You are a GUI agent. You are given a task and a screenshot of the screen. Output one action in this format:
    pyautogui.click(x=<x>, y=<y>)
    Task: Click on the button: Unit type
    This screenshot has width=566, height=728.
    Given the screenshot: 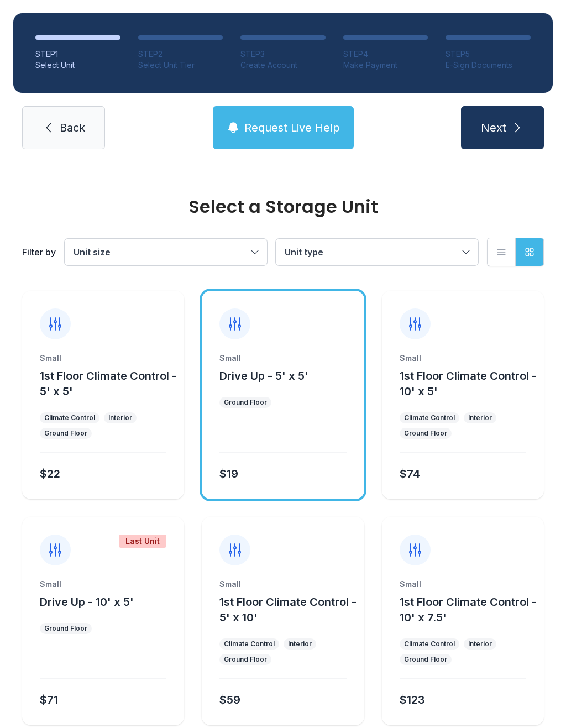 What is the action you would take?
    pyautogui.click(x=377, y=252)
    